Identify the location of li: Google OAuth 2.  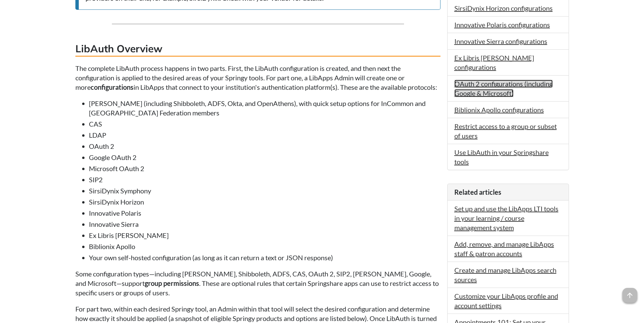
(265, 158).